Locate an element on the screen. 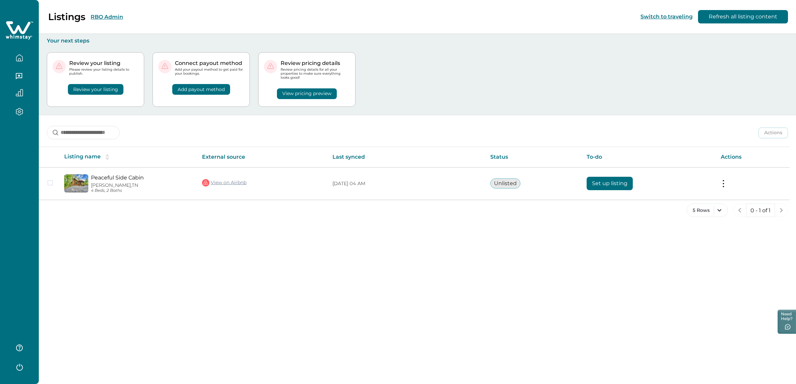  p: Add your payout method to get paid for your bookings. is located at coordinates (209, 72).